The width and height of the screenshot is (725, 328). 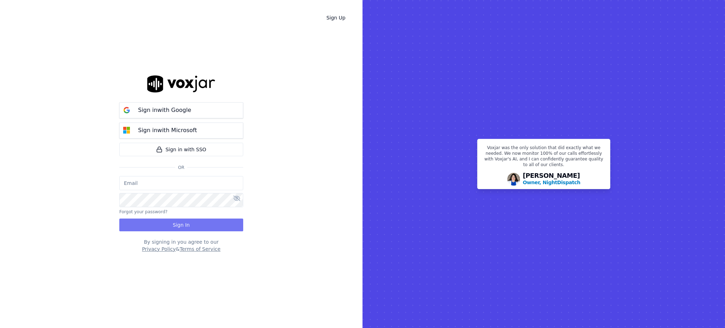 I want to click on img: logo, so click(x=181, y=84).